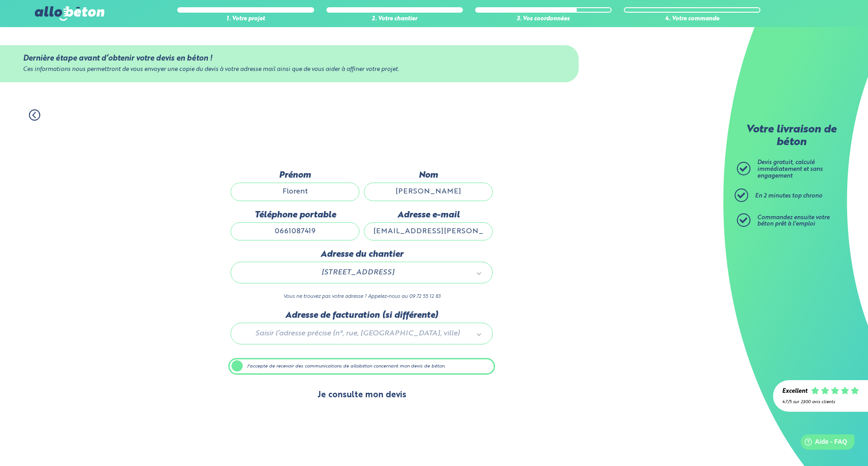 This screenshot has width=868, height=466. Describe the element at coordinates (395, 19) in the screenshot. I see `div: 2. Votre chantier` at that location.